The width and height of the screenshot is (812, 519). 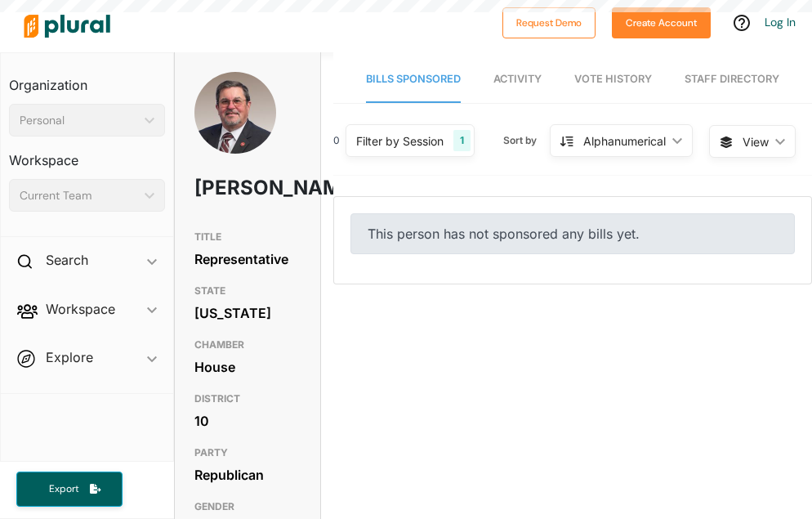 What do you see at coordinates (399, 140) in the screenshot?
I see `div: Filter by Session` at bounding box center [399, 140].